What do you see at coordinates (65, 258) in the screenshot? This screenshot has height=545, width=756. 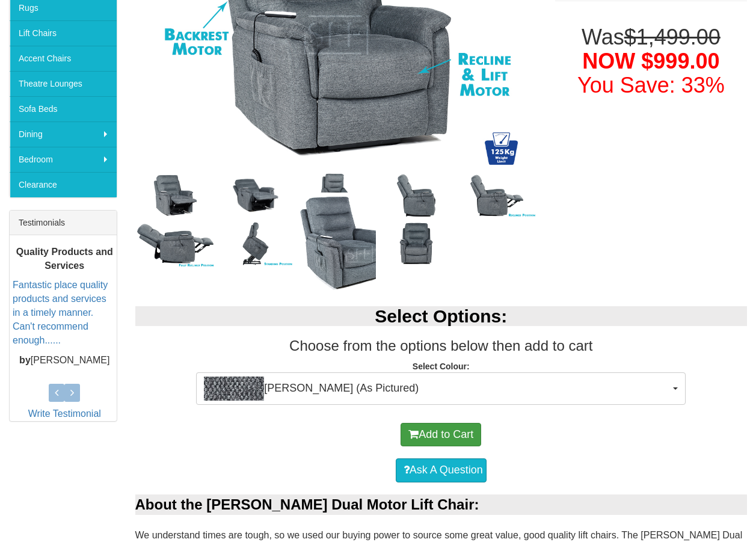 I see `b: Quality Products and Services` at bounding box center [65, 258].